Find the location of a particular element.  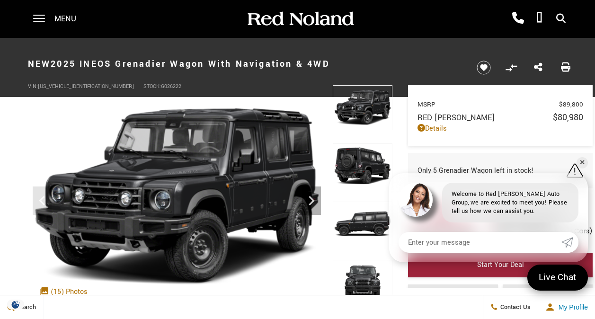

a: Share this New 2025 INEOS Grenadier Wagon With Navigation & 4WD is located at coordinates (538, 68).